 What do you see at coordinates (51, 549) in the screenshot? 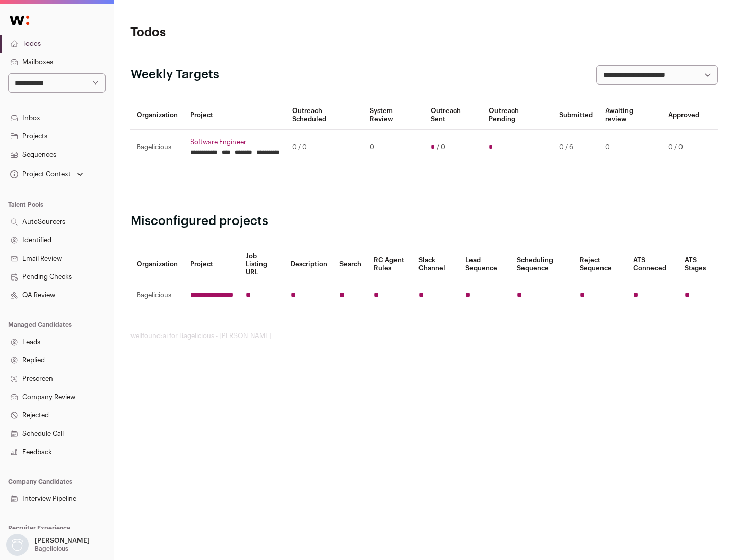
I see `p: Bagelicious` at bounding box center [51, 549].